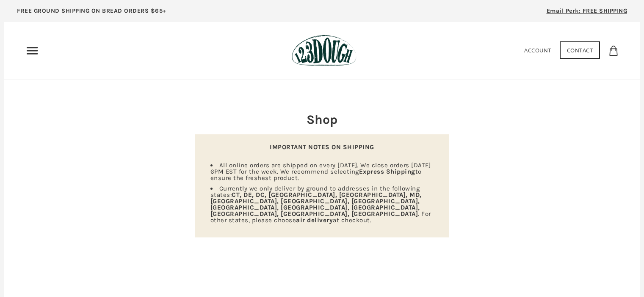 Image resolution: width=644 pixels, height=297 pixels. I want to click on a: Account, so click(537, 51).